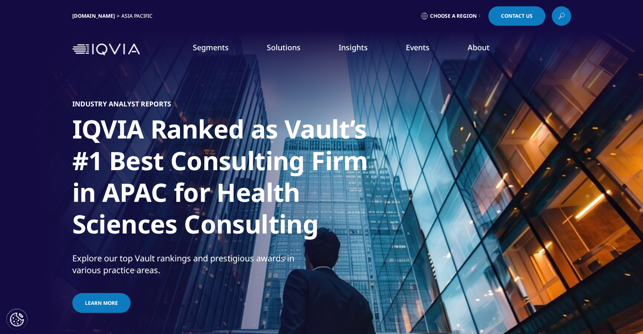 The image size is (643, 334). Describe the element at coordinates (357, 49) in the screenshot. I see `nav: Primary` at that location.